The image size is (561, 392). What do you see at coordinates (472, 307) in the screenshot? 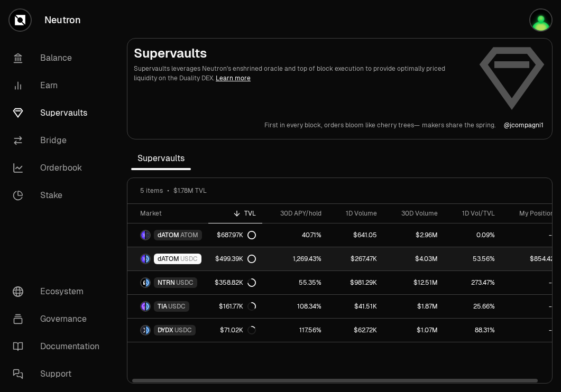
I see `a: 25.66%` at bounding box center [472, 307].